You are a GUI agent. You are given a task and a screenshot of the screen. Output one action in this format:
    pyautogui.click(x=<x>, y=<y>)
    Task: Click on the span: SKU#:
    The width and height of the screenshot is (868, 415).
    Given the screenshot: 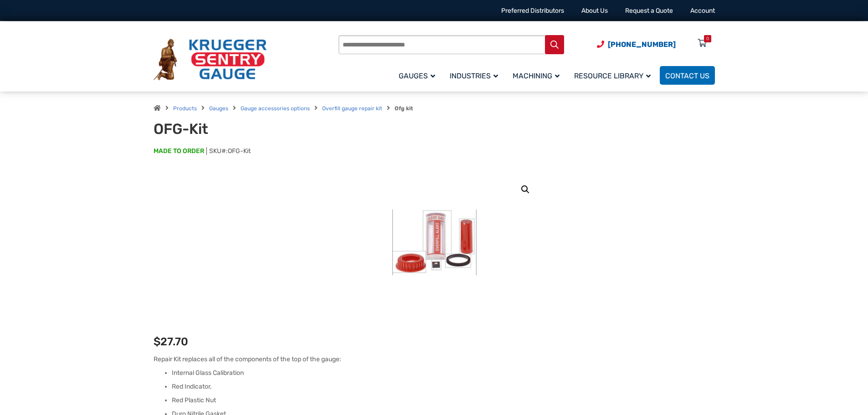 What is the action you would take?
    pyautogui.click(x=228, y=151)
    